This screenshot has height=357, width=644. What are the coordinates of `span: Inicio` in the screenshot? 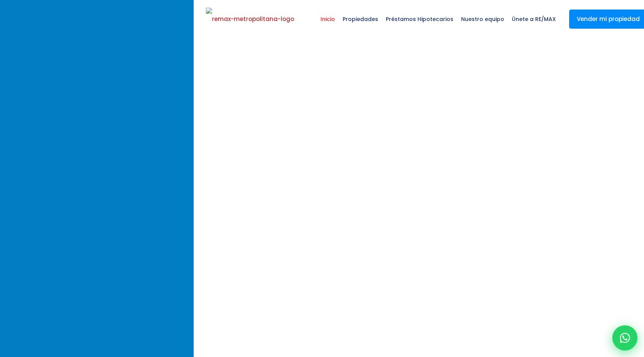 It's located at (328, 19).